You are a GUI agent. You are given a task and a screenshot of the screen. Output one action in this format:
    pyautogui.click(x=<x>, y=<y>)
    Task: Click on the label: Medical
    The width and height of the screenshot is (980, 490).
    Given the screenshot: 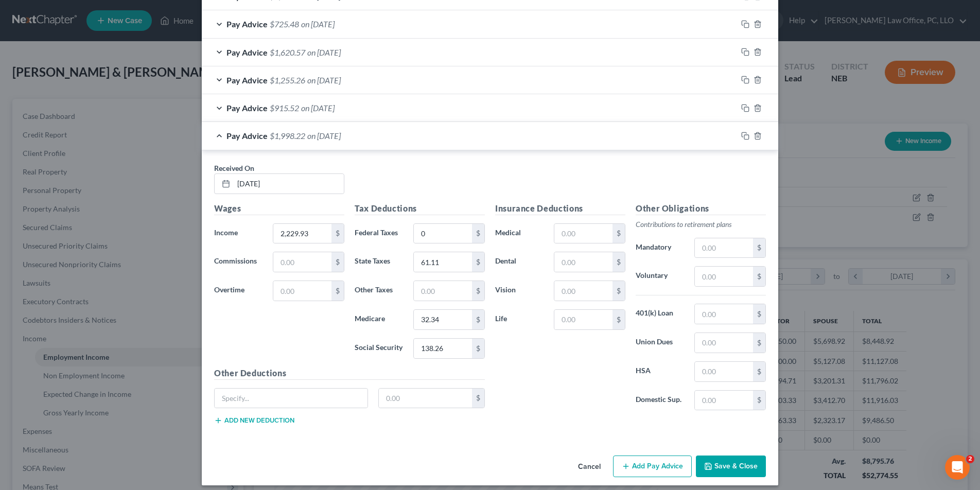 What is the action you would take?
    pyautogui.click(x=520, y=233)
    